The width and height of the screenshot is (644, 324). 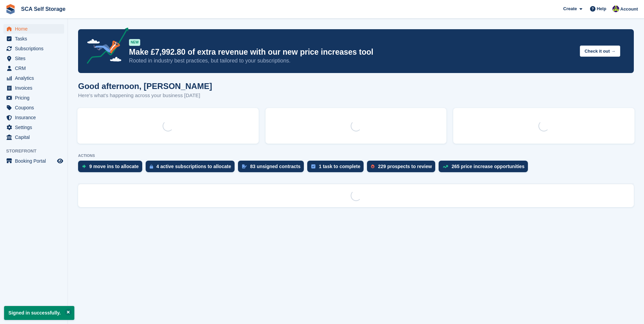 What do you see at coordinates (601, 9) in the screenshot?
I see `span: Help` at bounding box center [601, 9].